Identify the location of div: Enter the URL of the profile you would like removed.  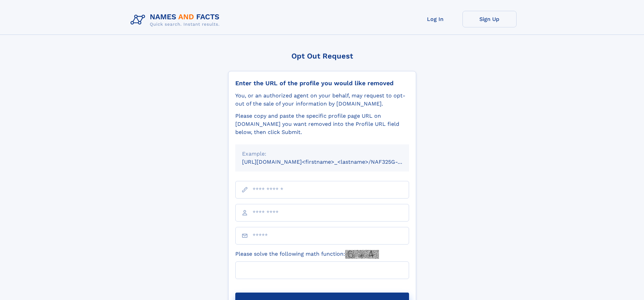
(322, 83).